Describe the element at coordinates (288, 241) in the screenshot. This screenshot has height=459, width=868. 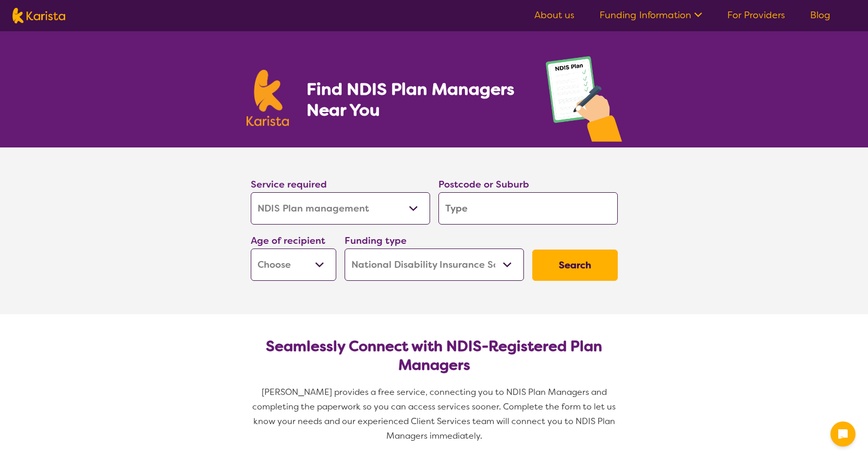
I see `label: Age of recipient` at that location.